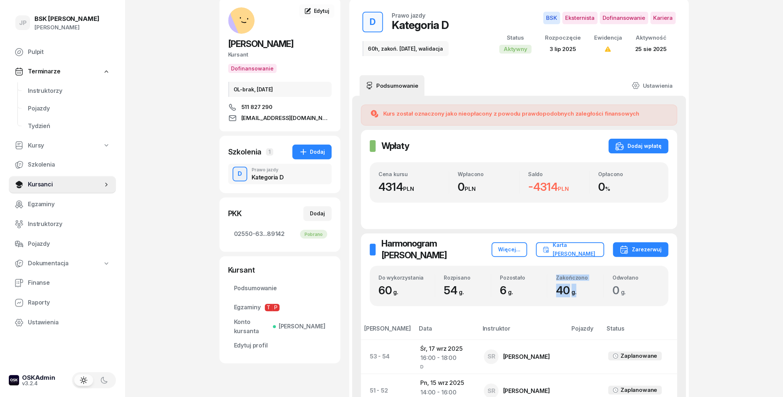 The image size is (783, 397). What do you see at coordinates (559, 174) in the screenshot?
I see `div: Saldo` at bounding box center [559, 174].